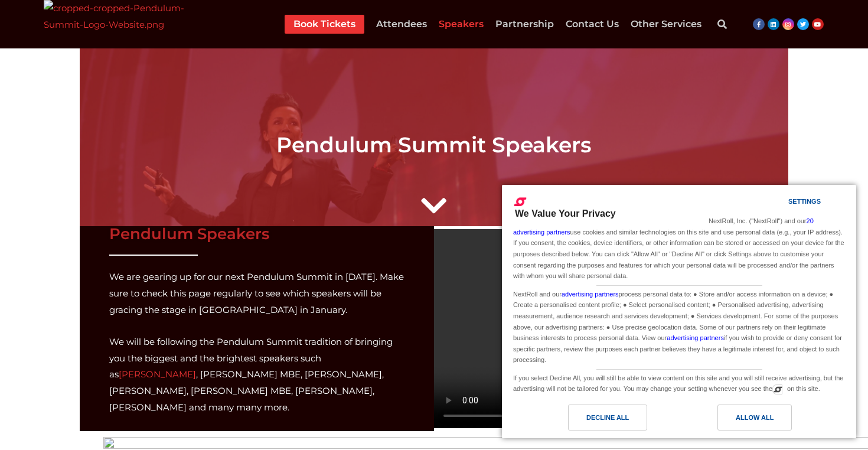  Describe the element at coordinates (679, 383) in the screenshot. I see `div: If you select Decline All, you will still be able to view content on this site and you will still...` at that location.